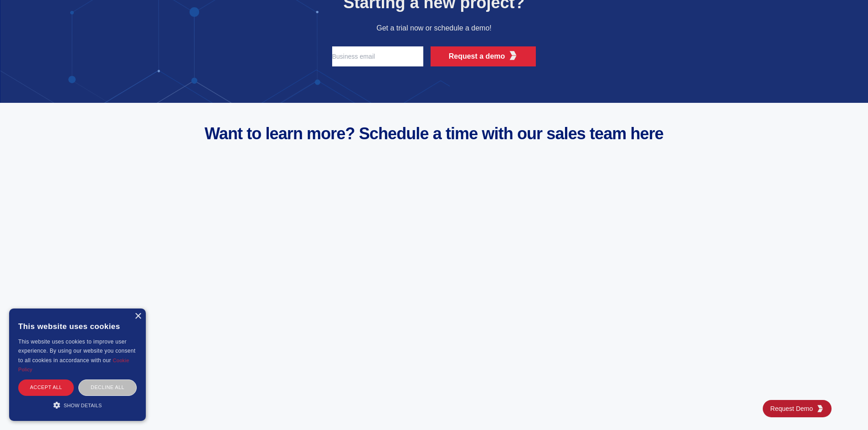 This screenshot has width=868, height=430. What do you see at coordinates (820, 409) in the screenshot?
I see `img: KGG` at bounding box center [820, 409].